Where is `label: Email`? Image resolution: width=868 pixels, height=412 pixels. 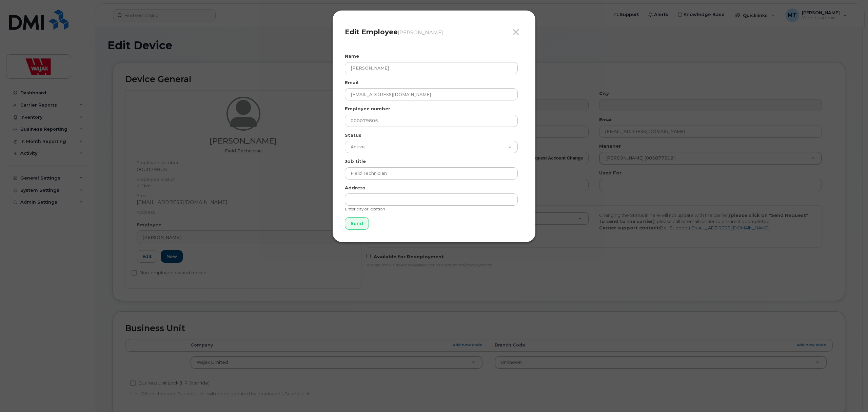
label: Email is located at coordinates (351, 83).